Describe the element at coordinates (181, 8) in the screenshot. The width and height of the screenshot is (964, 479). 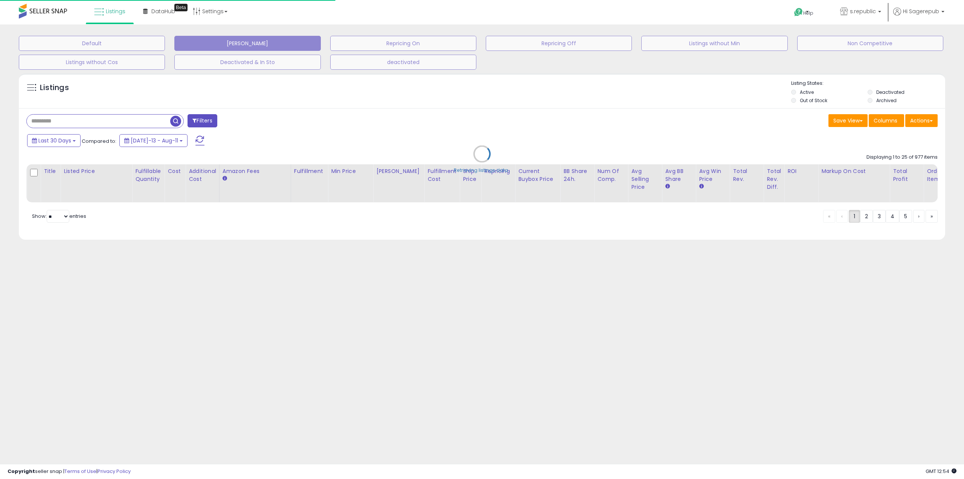
I see `div: Tooltip anchor` at that location.